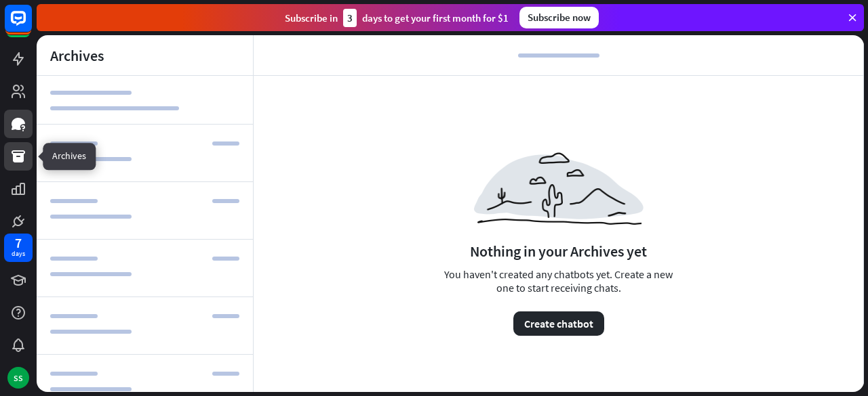 Image resolution: width=868 pixels, height=396 pixels. Describe the element at coordinates (18, 378) in the screenshot. I see `div: SS` at that location.